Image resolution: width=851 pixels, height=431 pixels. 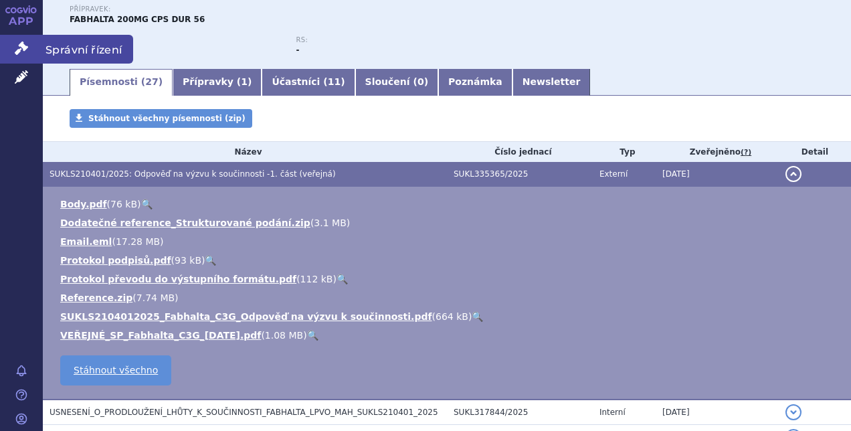 I want to click on span: 1.08 MB, so click(x=284, y=335).